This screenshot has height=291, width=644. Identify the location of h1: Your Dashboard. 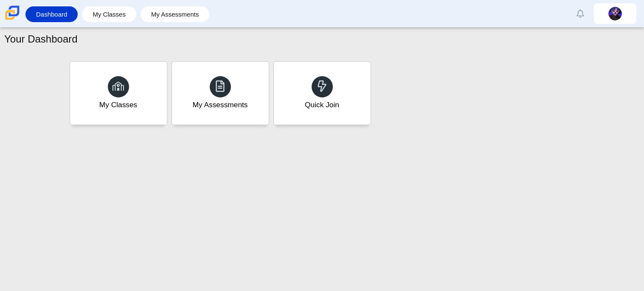
(41, 39).